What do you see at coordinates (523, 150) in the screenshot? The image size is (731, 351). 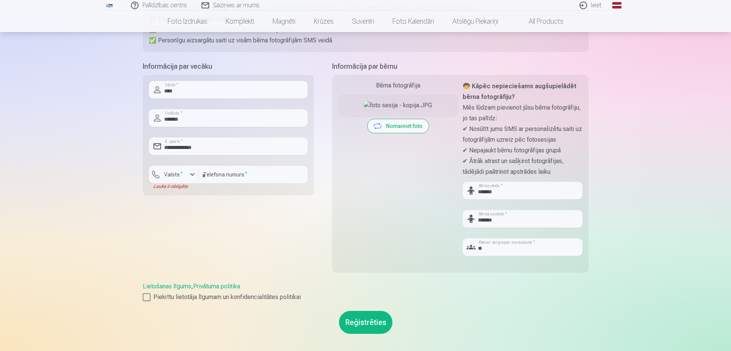 I see `p: ✔ Nepajaukt bērnu fotogrāfijas grupā` at bounding box center [523, 150].